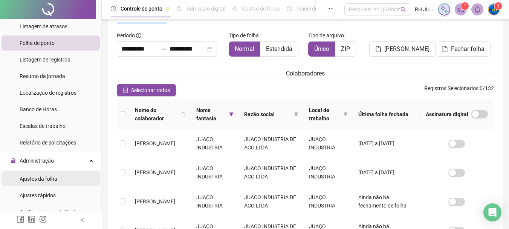 This screenshot has height=229, width=509. I want to click on span: info-circle, so click(139, 35).